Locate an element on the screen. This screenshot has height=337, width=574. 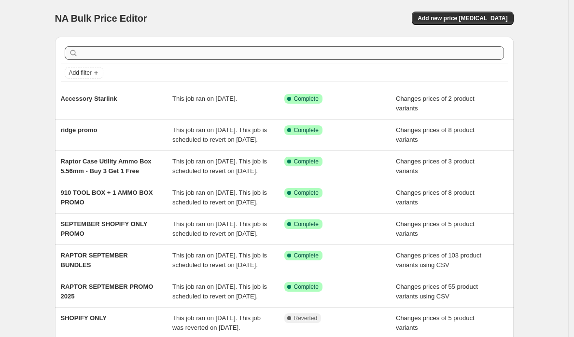
span: RAPTOR SEPTEMBER BUNDLES is located at coordinates (94, 260).